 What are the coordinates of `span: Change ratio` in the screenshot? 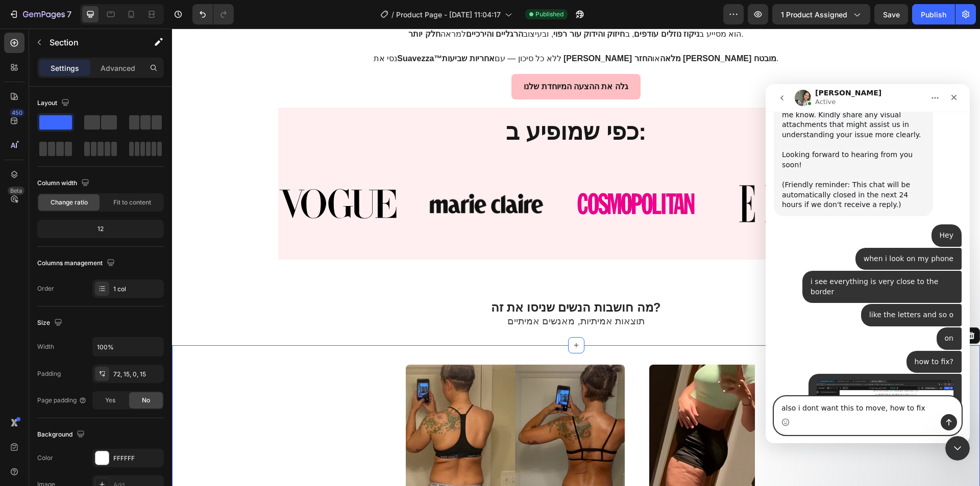 It's located at (69, 202).